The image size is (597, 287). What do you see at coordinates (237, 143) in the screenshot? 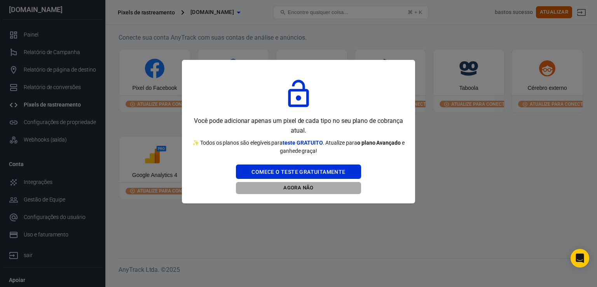
I see `font: ✨ Todos os planos são elegíveis para` at bounding box center [237, 143].